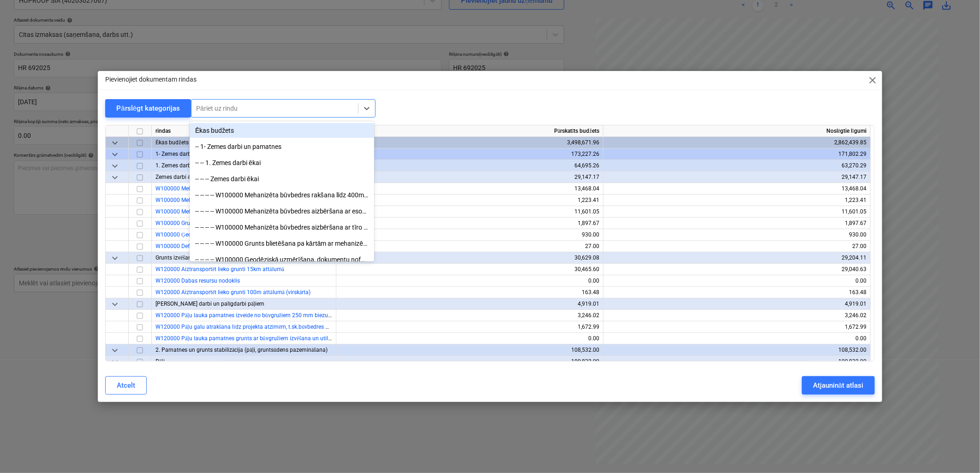 This screenshot has height=473, width=980. Describe the element at coordinates (470, 142) in the screenshot. I see `div: 3,498,671.96` at that location.